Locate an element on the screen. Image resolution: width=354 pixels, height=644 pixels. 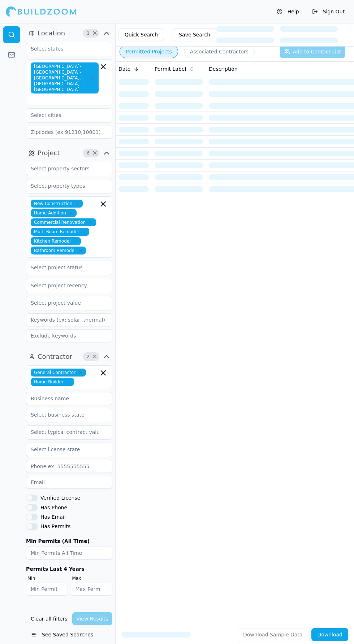
span: Kitchen Remodel is located at coordinates (55, 241).